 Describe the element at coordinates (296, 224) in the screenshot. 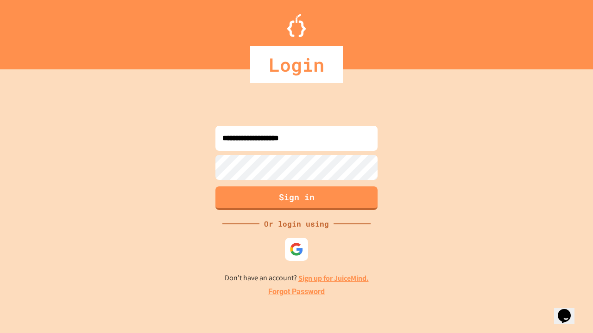

I see `div: Or login using` at that location.